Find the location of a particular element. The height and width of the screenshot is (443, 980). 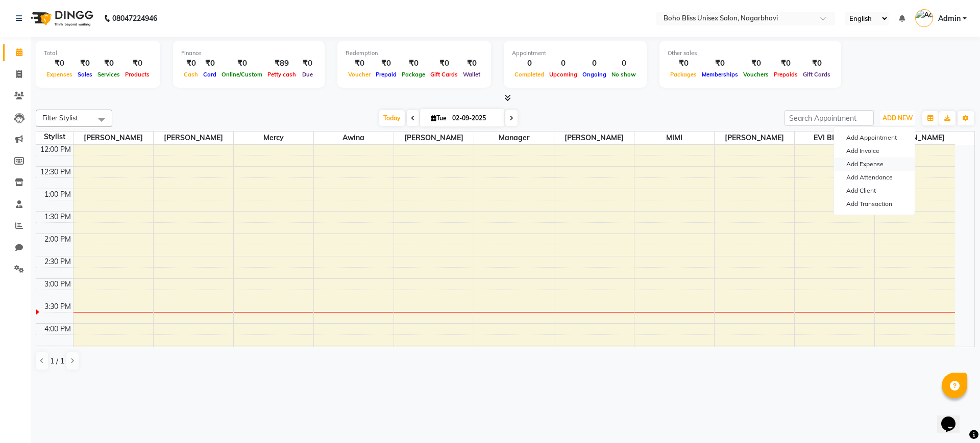

div: Finance is located at coordinates (249, 53).